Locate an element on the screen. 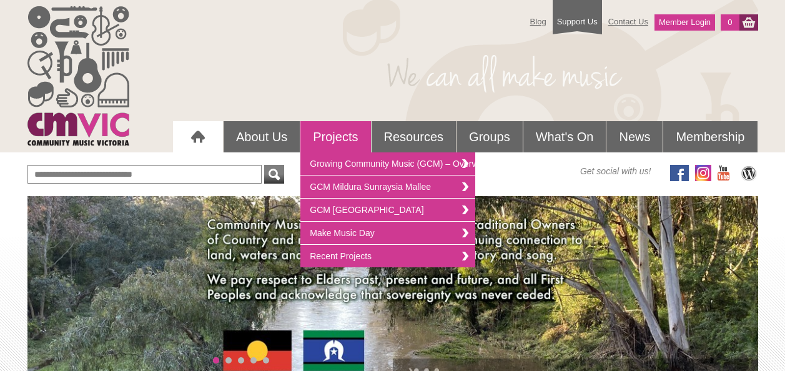 The image size is (785, 371). a: Projects is located at coordinates (335, 137).